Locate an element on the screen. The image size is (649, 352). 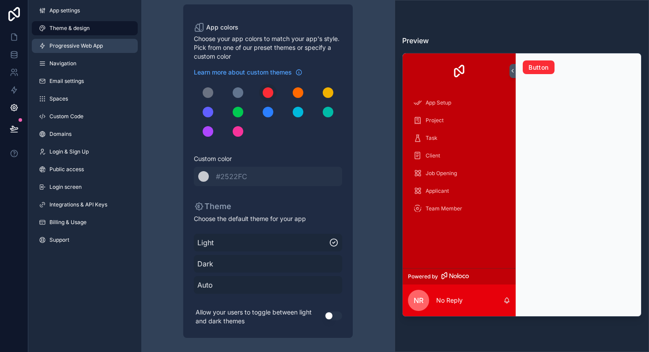
span: Theme & design is located at coordinates (69, 28).